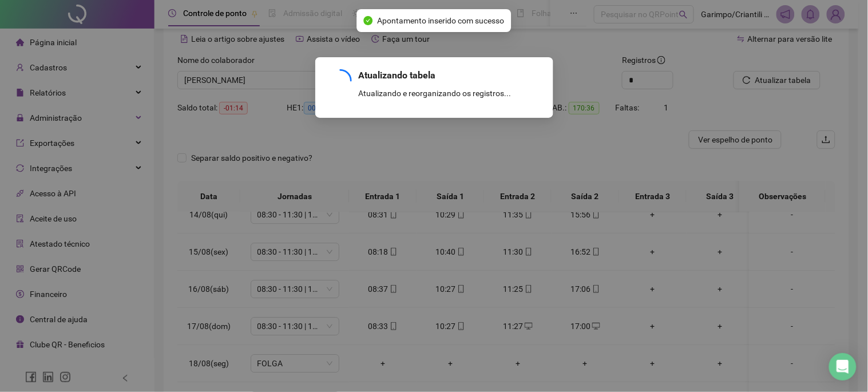 The height and width of the screenshot is (392, 868). Describe the element at coordinates (340, 81) in the screenshot. I see `span: loading` at that location.